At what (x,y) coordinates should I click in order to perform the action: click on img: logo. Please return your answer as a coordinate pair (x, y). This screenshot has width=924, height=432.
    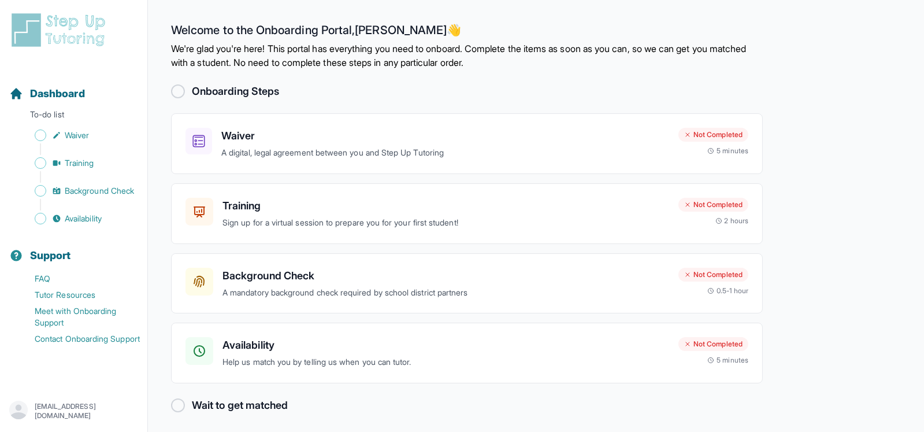
    Looking at the image, I should click on (61, 30).